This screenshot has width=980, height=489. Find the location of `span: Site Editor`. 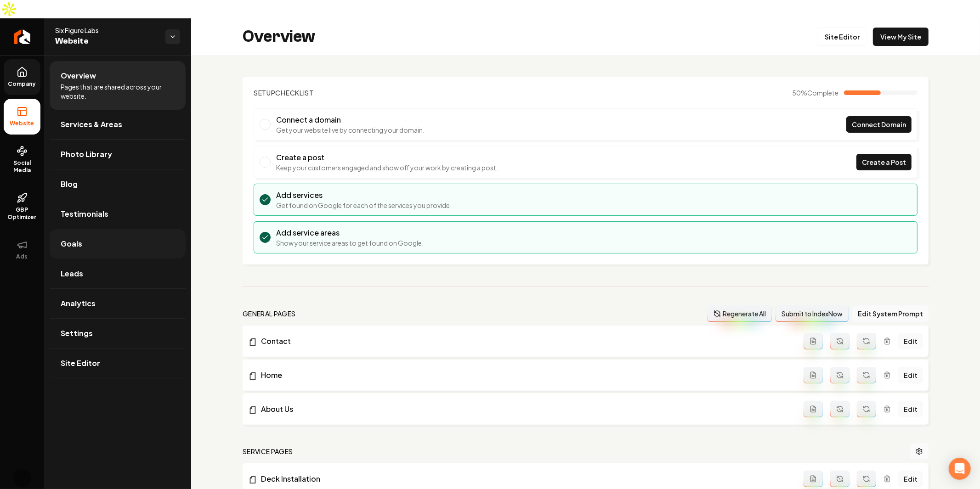

span: Site Editor is located at coordinates (80, 364).